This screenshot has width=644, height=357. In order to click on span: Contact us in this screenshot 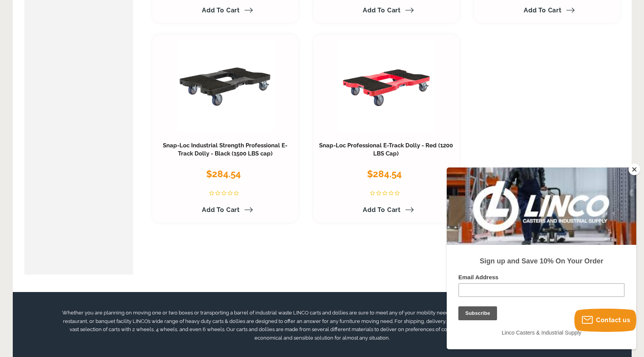, I will do `click(613, 320)`.